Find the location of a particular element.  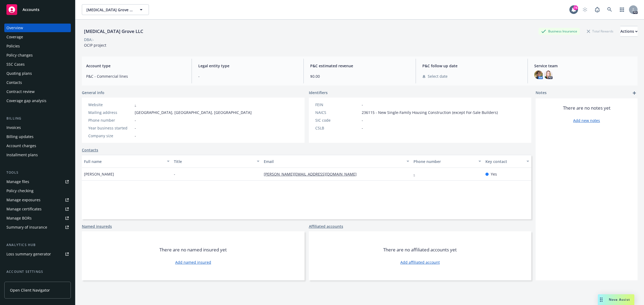

span: There are no notes yet is located at coordinates (587, 108).